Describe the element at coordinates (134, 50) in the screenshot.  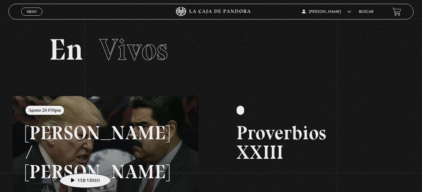
I see `span: Vivos` at that location.